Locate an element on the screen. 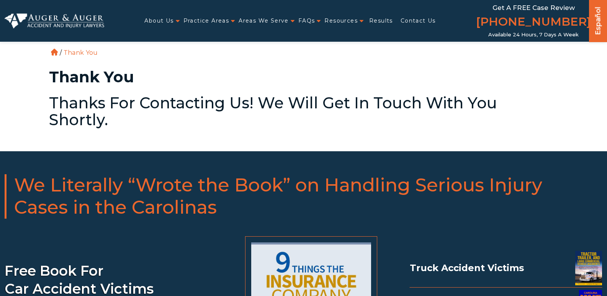 The height and width of the screenshot is (296, 607). a: FAQs is located at coordinates (307, 21).